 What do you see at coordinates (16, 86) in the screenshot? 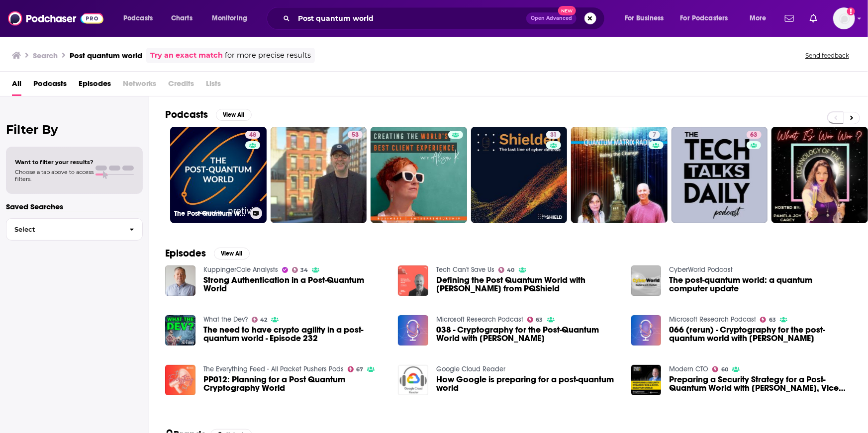
I see `span: All` at bounding box center [16, 86].